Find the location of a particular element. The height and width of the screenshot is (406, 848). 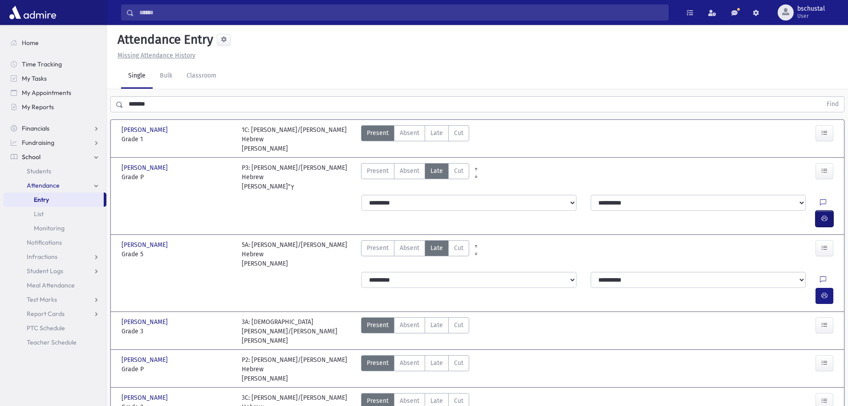

span: bschustal is located at coordinates (811, 9).